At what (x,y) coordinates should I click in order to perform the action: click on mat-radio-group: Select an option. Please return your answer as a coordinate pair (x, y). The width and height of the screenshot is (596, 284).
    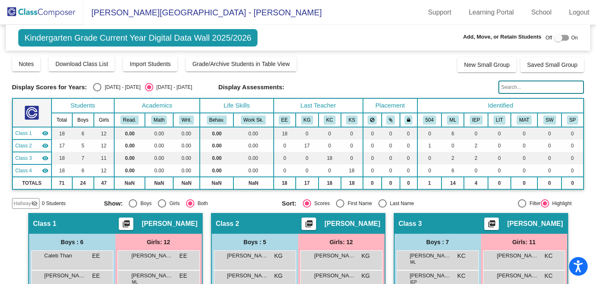
    Looking at the image, I should click on (143, 87).